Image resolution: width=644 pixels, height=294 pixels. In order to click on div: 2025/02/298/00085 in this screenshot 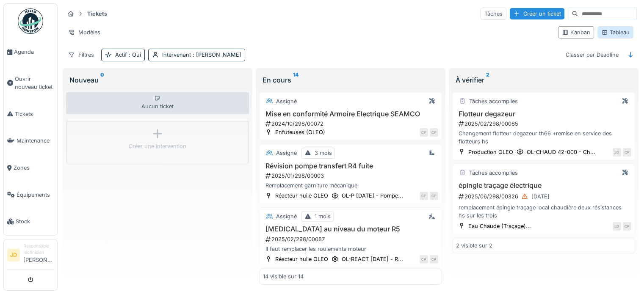, I will do `click(545, 124)`.